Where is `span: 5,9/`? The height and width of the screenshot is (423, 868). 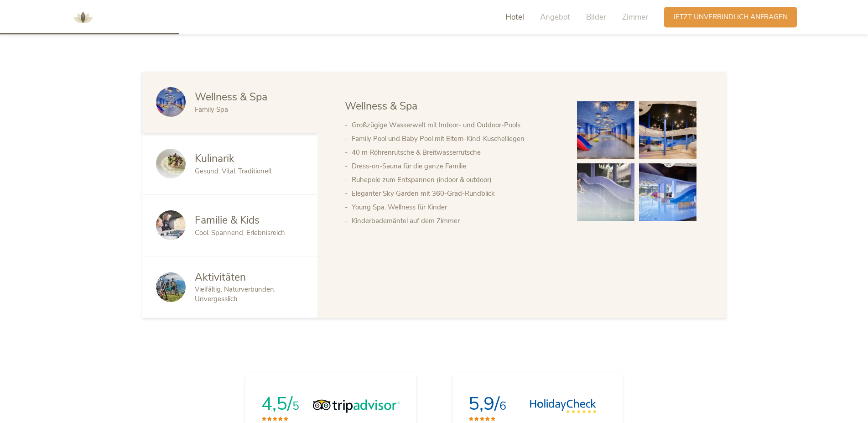
span: 5,9/ is located at coordinates (483, 404).